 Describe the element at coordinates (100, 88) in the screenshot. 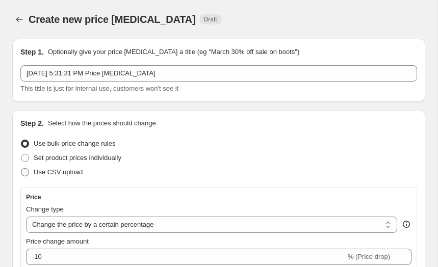

I see `span: This title is just for internal use, customers won't see it` at that location.